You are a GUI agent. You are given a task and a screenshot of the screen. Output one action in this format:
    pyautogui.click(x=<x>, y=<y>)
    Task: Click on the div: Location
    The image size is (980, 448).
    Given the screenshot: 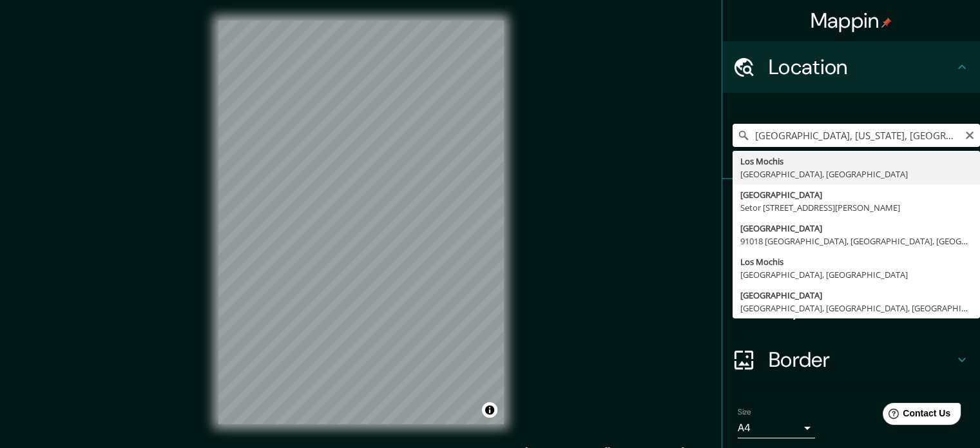 What is the action you would take?
    pyautogui.click(x=851, y=67)
    